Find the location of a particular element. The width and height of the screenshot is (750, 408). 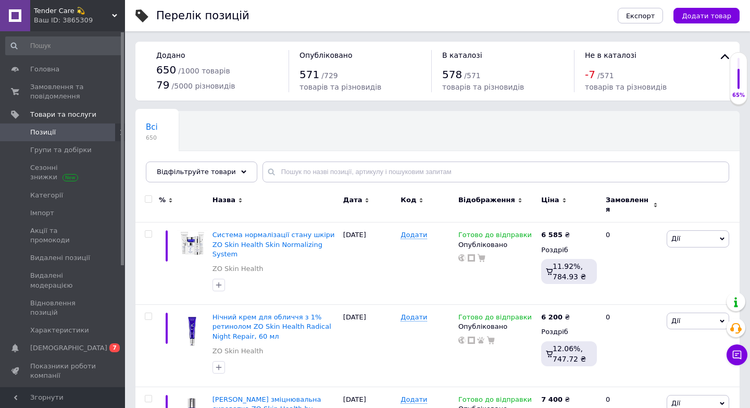

span: Замовлення is located at coordinates (628, 205).